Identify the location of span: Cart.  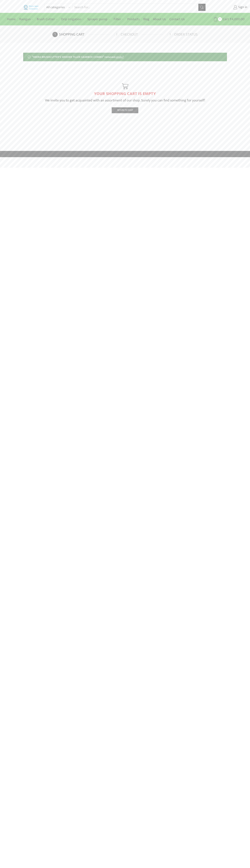
(225, 19).